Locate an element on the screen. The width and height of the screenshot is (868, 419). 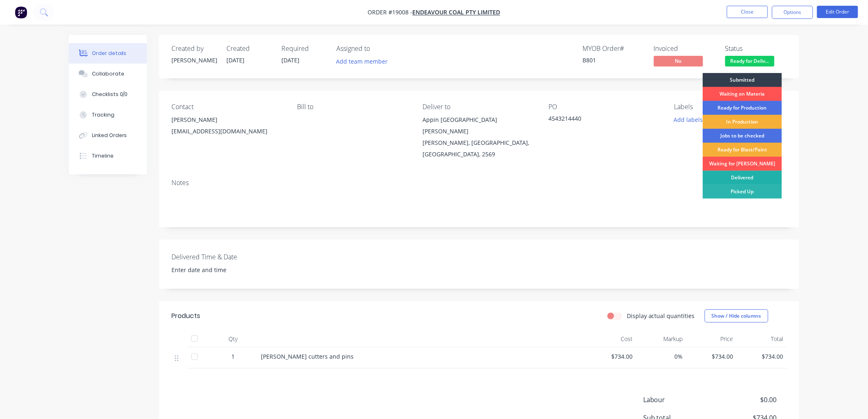
div: Labels is located at coordinates (730, 107).